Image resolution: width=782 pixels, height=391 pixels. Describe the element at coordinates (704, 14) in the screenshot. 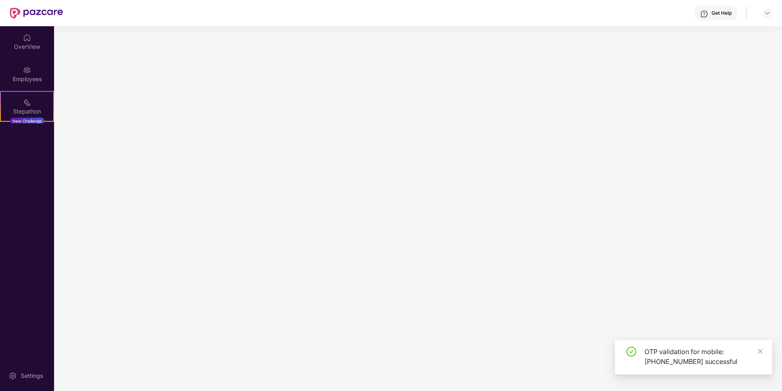

I see `img: svg+xml;base64,PHN2ZyBpZD0iSGVscC0zMngzMiIgeG1sbnM9Imh0dHA6Ly93d3cudzMub3JnLzIwMDAvc3ZnIiB3aWR0aD...` at that location.